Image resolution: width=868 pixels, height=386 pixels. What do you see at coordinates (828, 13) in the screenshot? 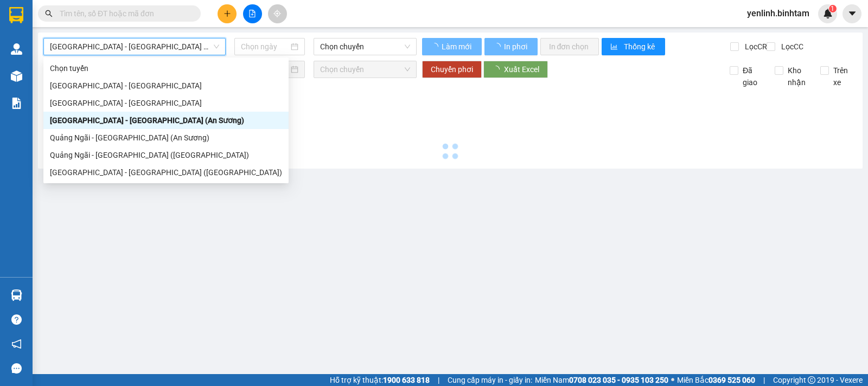
I see `img: icon-new-feature` at bounding box center [828, 13].